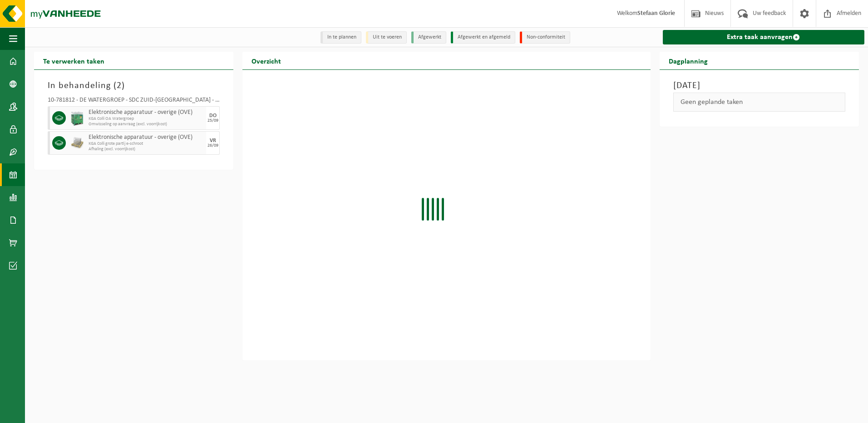  I want to click on li: In te plannen, so click(341, 37).